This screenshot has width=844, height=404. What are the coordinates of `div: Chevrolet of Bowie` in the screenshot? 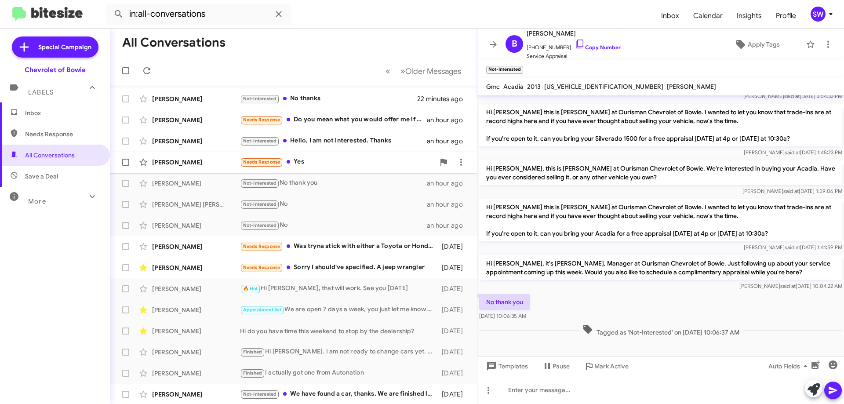 It's located at (55, 70).